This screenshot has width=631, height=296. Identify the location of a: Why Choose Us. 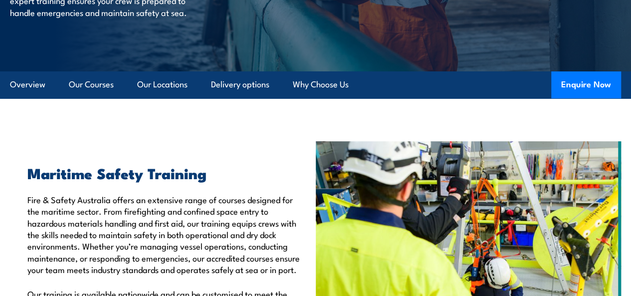
(321, 84).